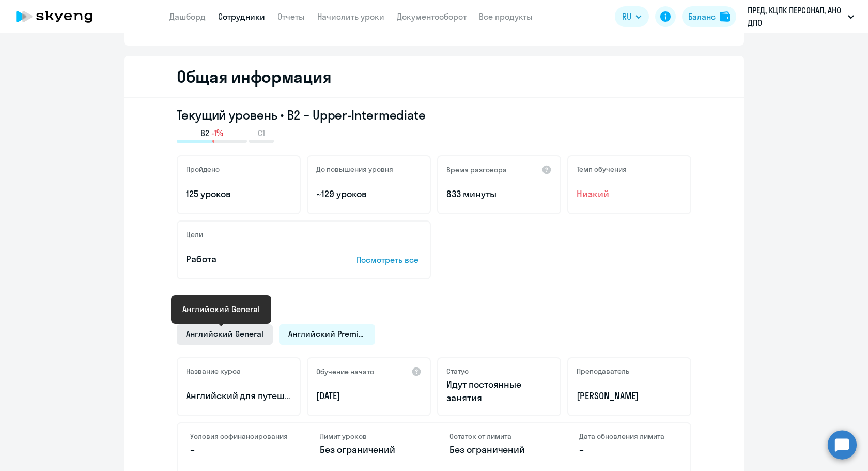 This screenshot has height=471, width=868. What do you see at coordinates (506, 17) in the screenshot?
I see `a: Все продукты` at bounding box center [506, 17].